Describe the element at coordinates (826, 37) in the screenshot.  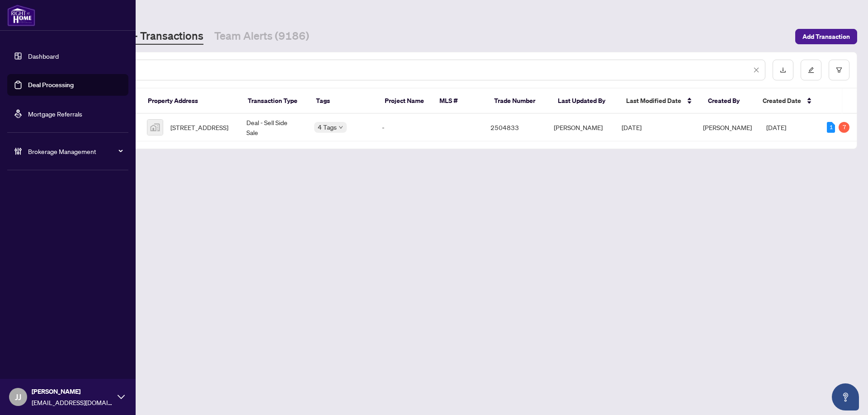
I see `span: Add Transaction` at that location.